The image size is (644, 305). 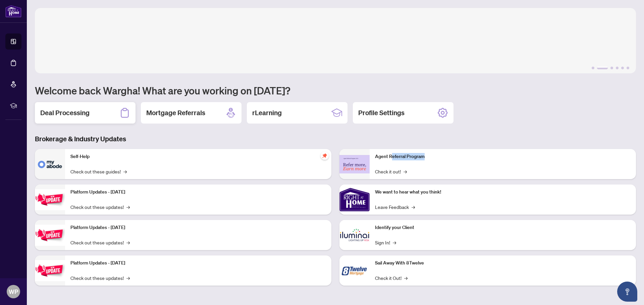 I want to click on img: Platform Updates - June 23, 2025, so click(x=50, y=271).